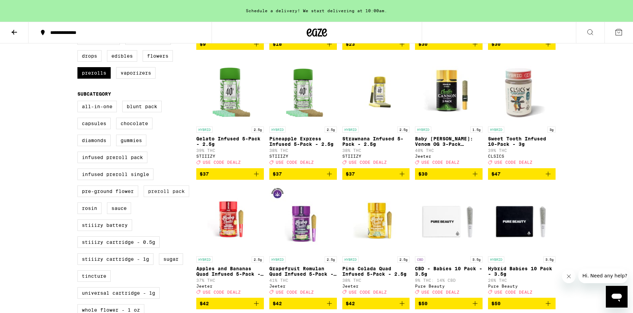 This screenshot has width=633, height=313. I want to click on label: Gummies, so click(131, 141).